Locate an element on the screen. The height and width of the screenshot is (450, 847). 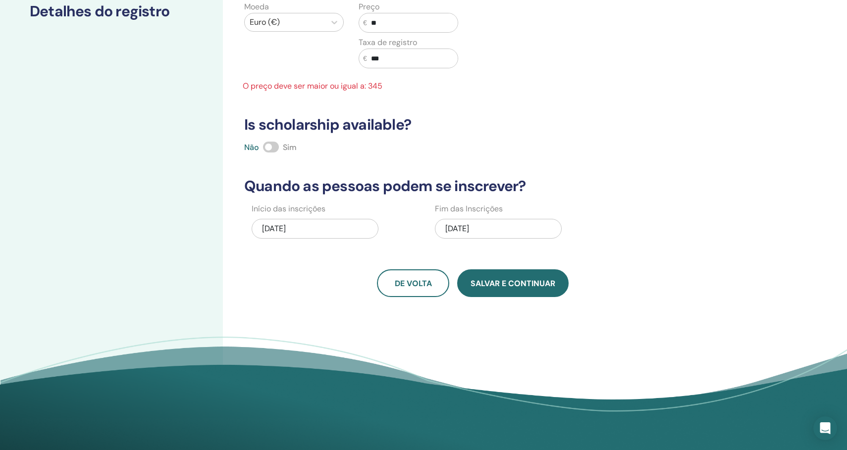
label: Fim das Inscrições is located at coordinates (468, 209).